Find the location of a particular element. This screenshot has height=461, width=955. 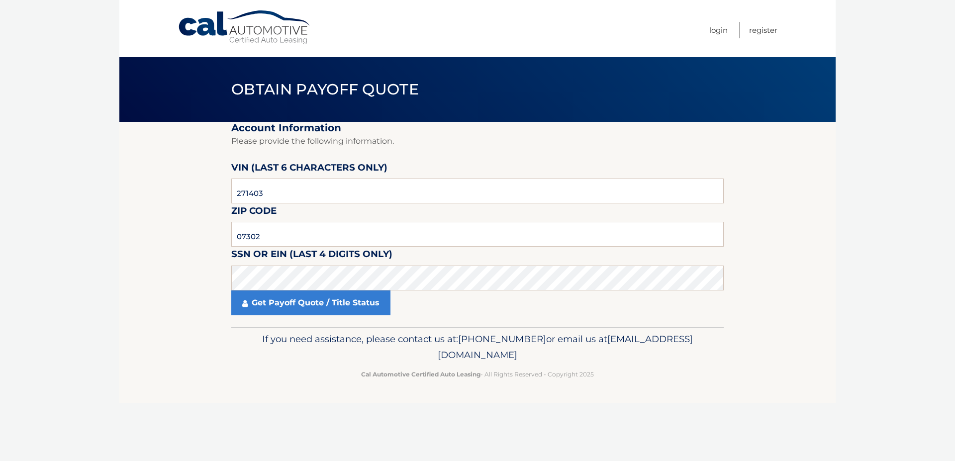

a: Get Payoff Quote / Title Status is located at coordinates (311, 303).